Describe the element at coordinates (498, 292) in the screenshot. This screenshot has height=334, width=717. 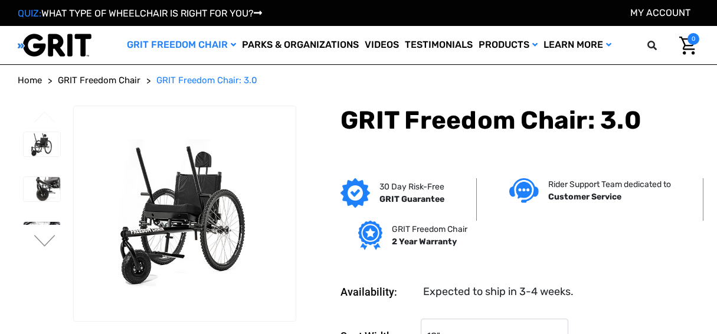
I see `dd: Expected to ship in 3-4 weeks.` at that location.